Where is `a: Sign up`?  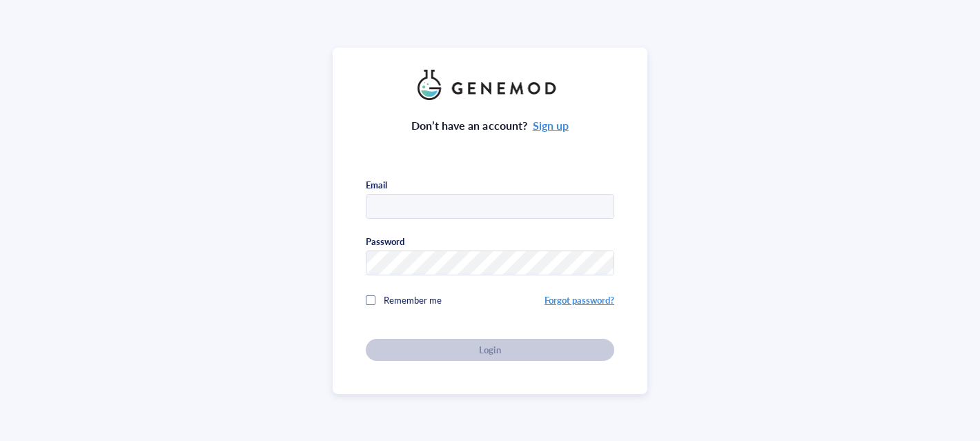
a: Sign up is located at coordinates (551, 125).